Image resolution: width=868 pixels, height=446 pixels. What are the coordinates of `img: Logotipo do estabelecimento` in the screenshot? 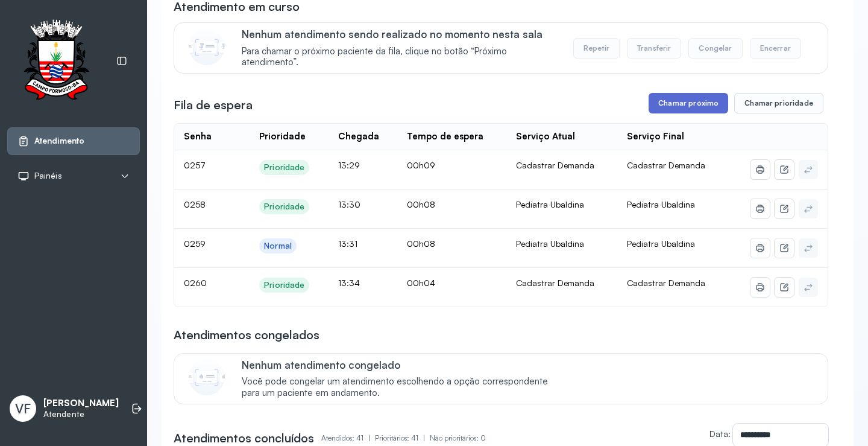 It's located at (56, 61).